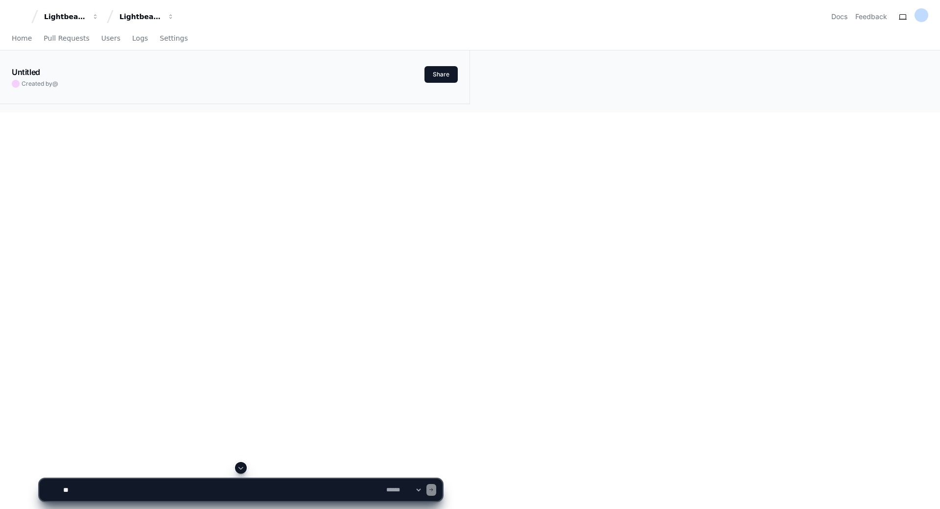 The width and height of the screenshot is (940, 509). I want to click on button: Lightbeam Health Solutions, so click(147, 17).